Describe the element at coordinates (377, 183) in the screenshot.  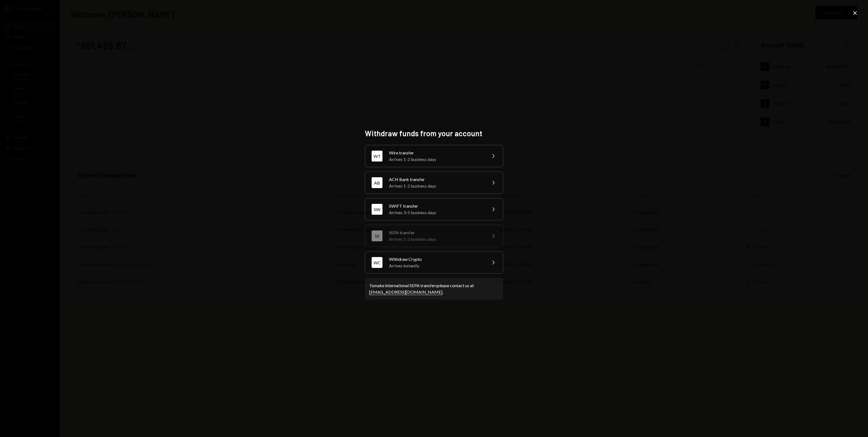
I see `div: AB` at that location.